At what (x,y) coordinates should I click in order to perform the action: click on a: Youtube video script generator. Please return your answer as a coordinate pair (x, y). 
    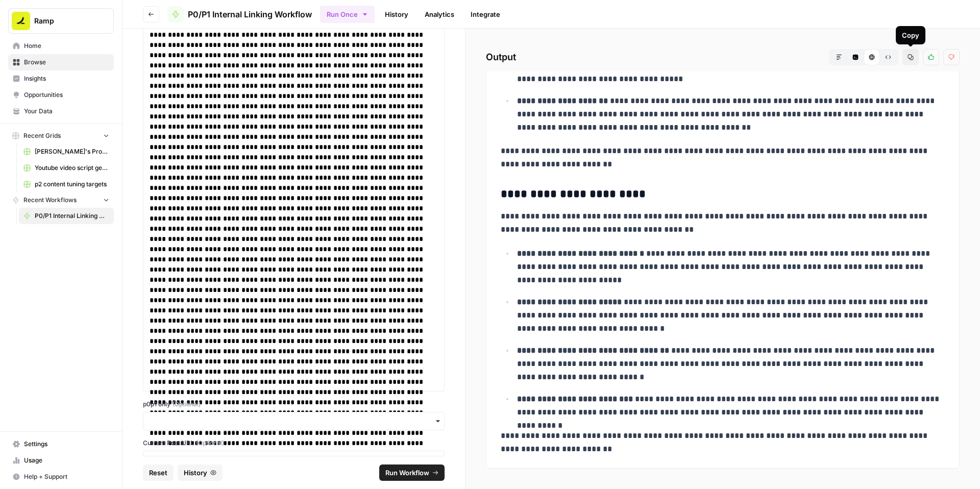
    Looking at the image, I should click on (66, 168).